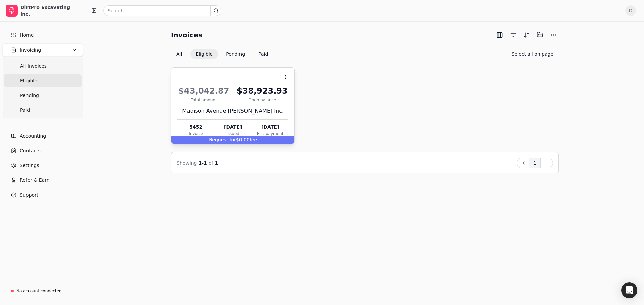 This screenshot has height=305, width=644. I want to click on span: Paid, so click(25, 110).